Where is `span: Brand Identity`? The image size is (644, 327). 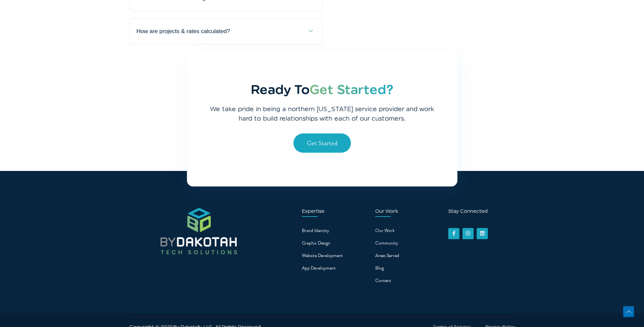 span: Brand Identity is located at coordinates (315, 230).